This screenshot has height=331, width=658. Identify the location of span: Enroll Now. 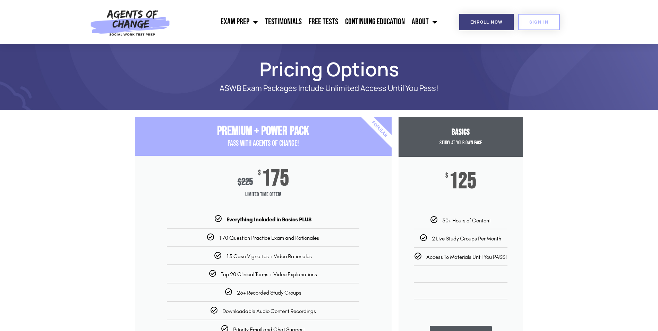
(486, 22).